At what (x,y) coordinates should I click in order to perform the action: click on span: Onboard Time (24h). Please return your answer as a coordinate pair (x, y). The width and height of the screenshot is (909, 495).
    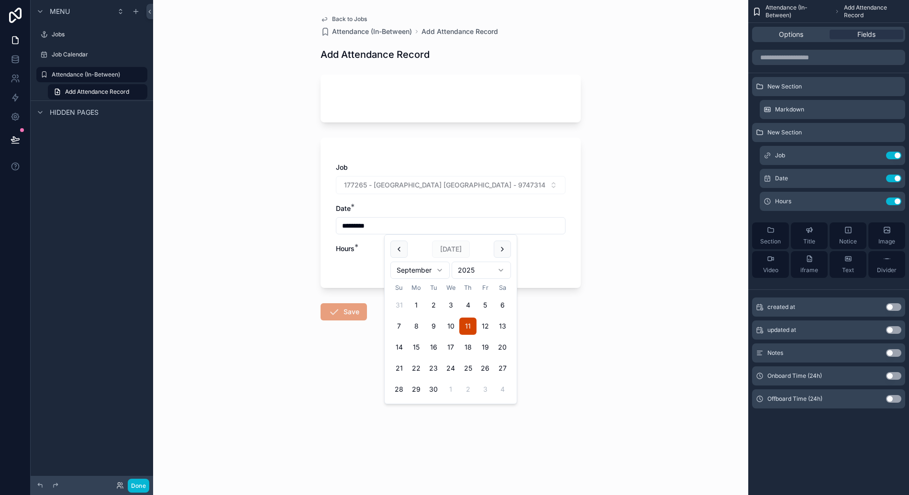
    Looking at the image, I should click on (795, 376).